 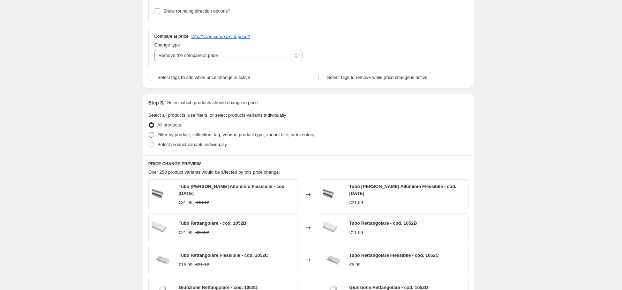 I want to click on span: Select tags to remove while price change is active, so click(x=378, y=77).